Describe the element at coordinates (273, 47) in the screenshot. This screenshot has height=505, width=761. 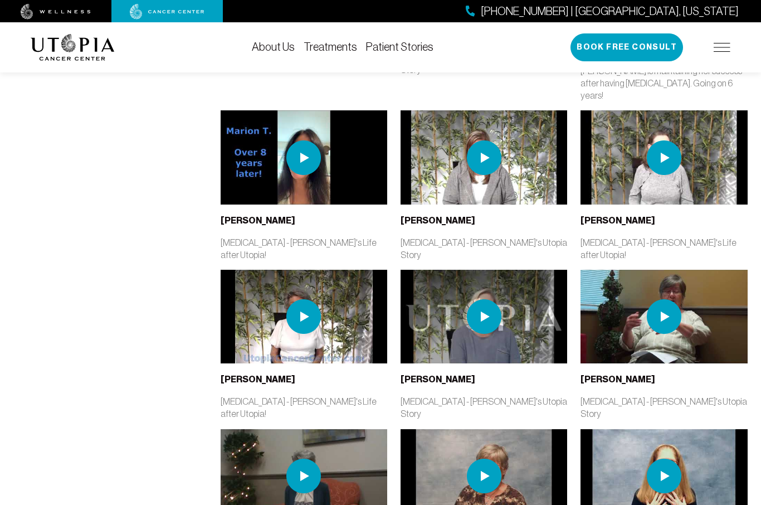
I see `a: About Us` at that location.